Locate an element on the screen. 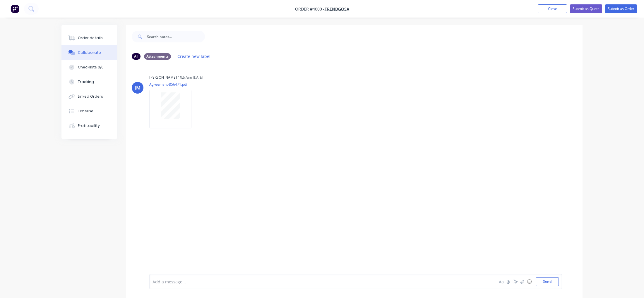 This screenshot has width=644, height=298. button: Order details is located at coordinates (89, 38).